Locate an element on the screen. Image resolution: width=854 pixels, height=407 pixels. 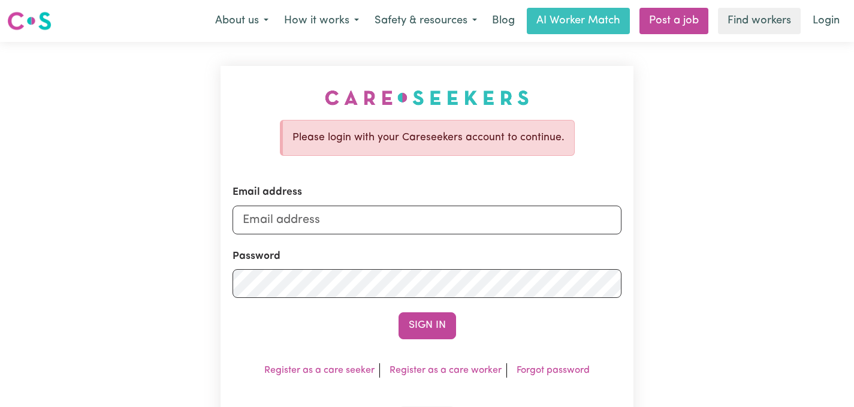
a: Find workers is located at coordinates (759, 21).